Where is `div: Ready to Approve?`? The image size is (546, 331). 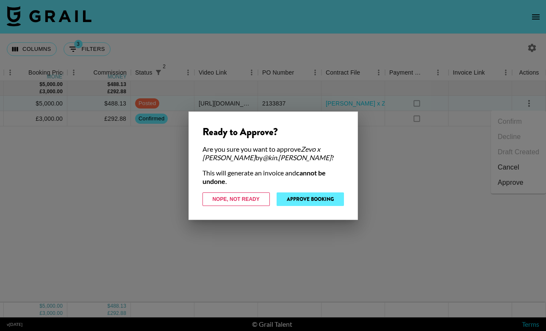
div: Ready to Approve? is located at coordinates (273, 132).